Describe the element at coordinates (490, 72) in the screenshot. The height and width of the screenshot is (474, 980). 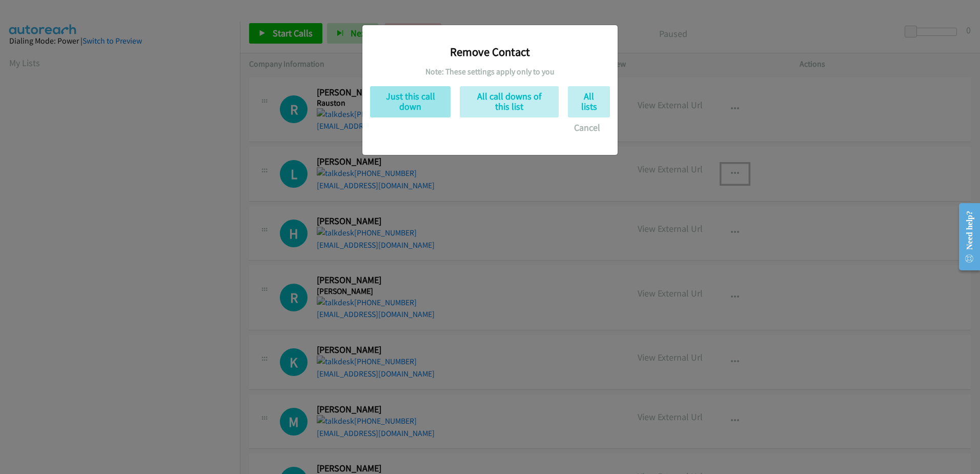
I see `h5: Note: These settings apply only to you` at that location.